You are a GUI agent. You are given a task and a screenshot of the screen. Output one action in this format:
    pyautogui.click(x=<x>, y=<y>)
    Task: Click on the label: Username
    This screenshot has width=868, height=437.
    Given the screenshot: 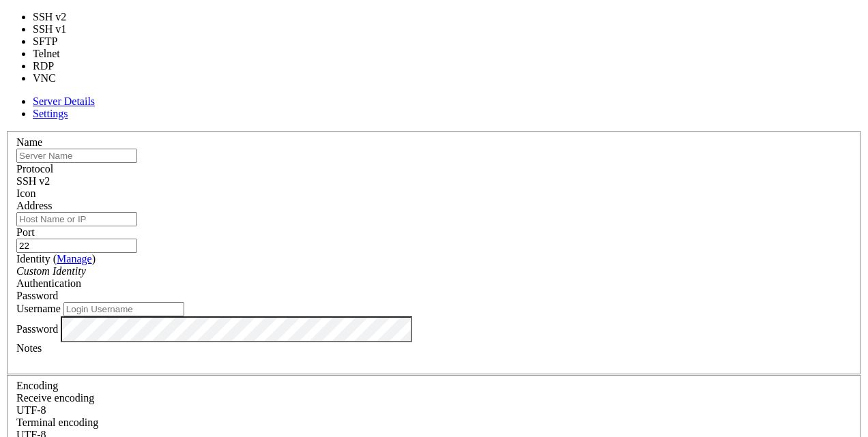 What is the action you would take?
    pyautogui.click(x=38, y=308)
    